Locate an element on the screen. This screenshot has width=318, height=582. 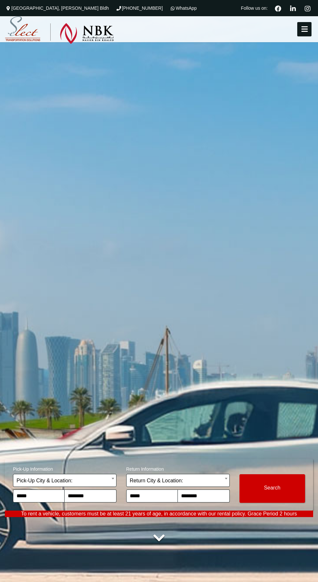
a: WhatsApp is located at coordinates (183, 8).